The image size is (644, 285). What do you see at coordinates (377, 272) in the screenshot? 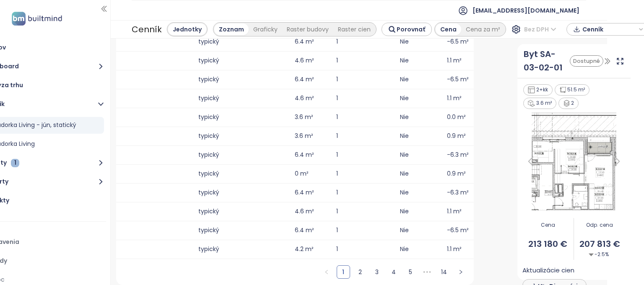
I see `a: 3` at bounding box center [377, 272].